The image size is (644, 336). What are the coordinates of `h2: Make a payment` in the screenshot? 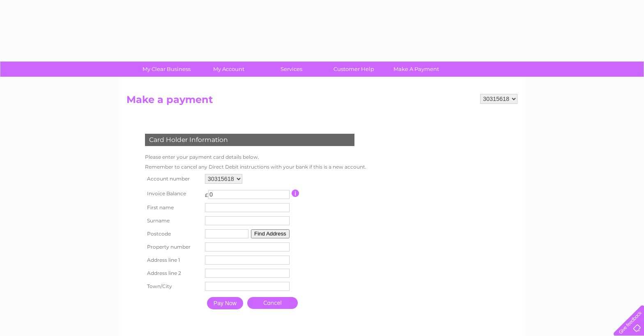 It's located at (322, 102).